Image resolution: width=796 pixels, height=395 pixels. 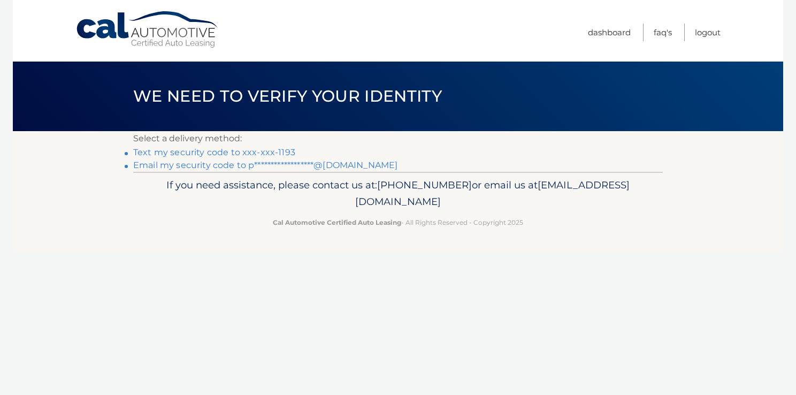 What do you see at coordinates (398, 222) in the screenshot?
I see `p: - All Rights Reserved - Copyright 2025` at bounding box center [398, 222].